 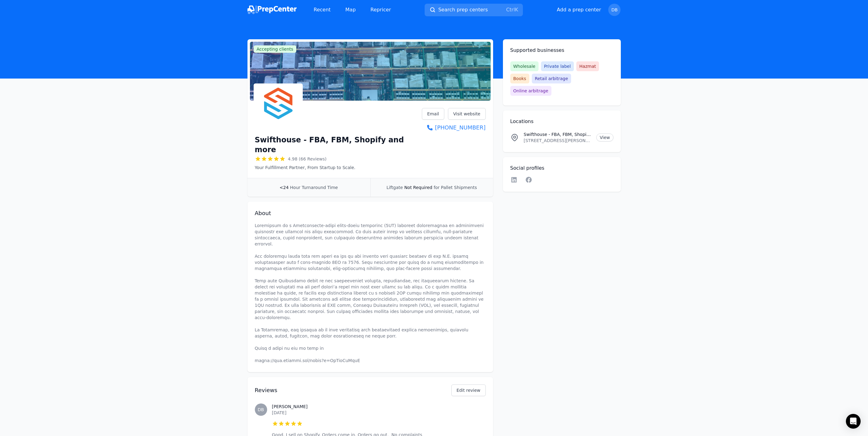 I want to click on p: Your Fulfillment Partner, From Startup to Scale., so click(x=339, y=168).